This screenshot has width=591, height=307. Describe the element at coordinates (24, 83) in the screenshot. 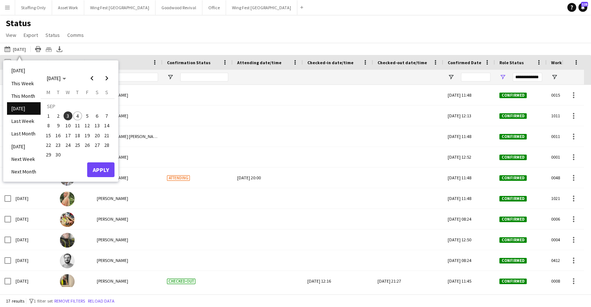

I see `li: This Week` at that location.